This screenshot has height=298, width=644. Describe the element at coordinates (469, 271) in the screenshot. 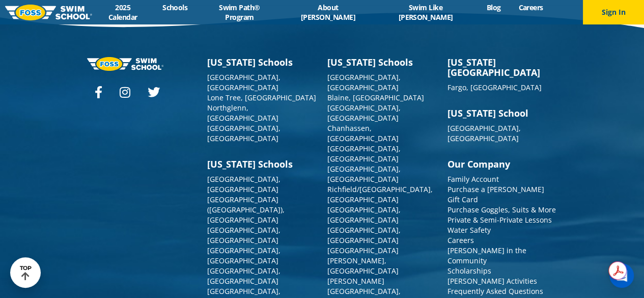

I see `a: Scholarships` at that location.